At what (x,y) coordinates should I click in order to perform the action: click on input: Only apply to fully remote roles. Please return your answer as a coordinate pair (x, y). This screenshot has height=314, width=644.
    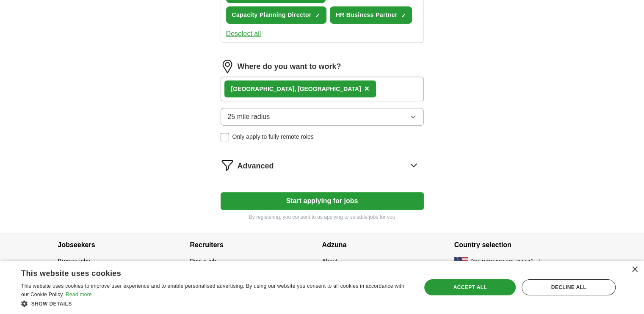
    Looking at the image, I should click on (225, 137).